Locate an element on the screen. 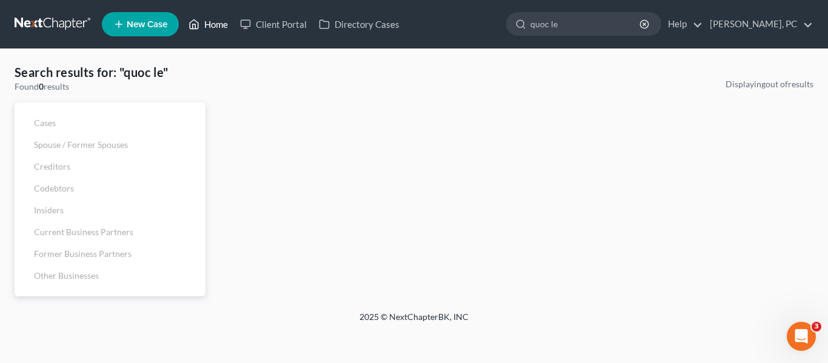  span: Former Business Partners is located at coordinates (82, 253).